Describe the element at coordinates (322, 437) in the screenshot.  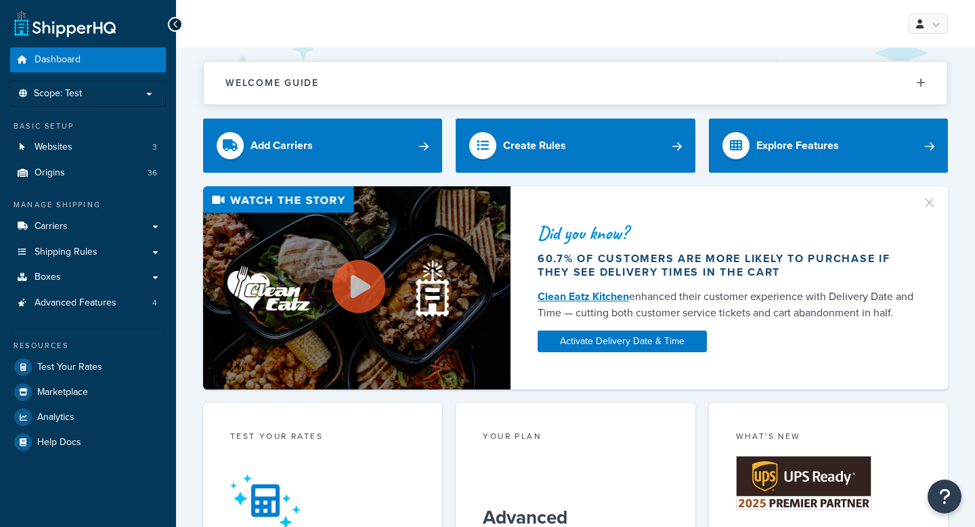
I see `div: Test your rates` at that location.